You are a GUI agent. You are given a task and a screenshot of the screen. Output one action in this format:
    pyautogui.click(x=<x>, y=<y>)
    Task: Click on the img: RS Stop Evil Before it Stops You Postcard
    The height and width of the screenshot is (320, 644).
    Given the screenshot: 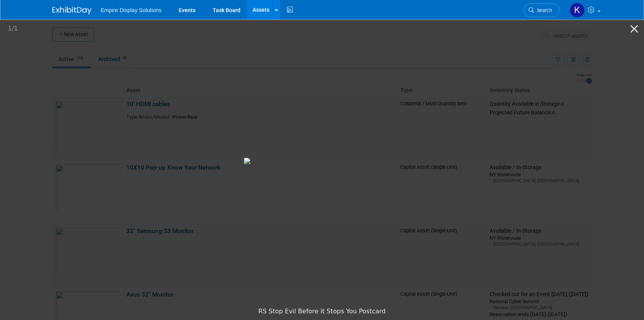 What is the action you would take?
    pyautogui.click(x=322, y=161)
    